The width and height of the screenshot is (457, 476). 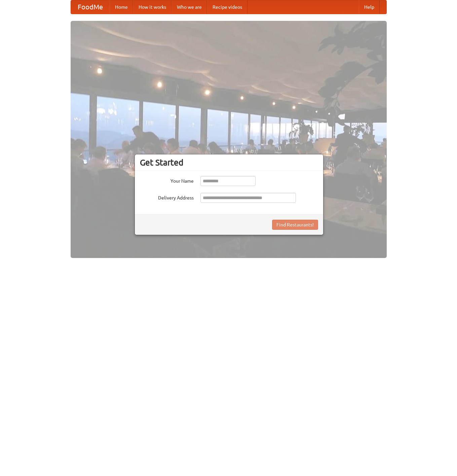 What do you see at coordinates (167, 180) in the screenshot?
I see `label: Your Name` at bounding box center [167, 180].